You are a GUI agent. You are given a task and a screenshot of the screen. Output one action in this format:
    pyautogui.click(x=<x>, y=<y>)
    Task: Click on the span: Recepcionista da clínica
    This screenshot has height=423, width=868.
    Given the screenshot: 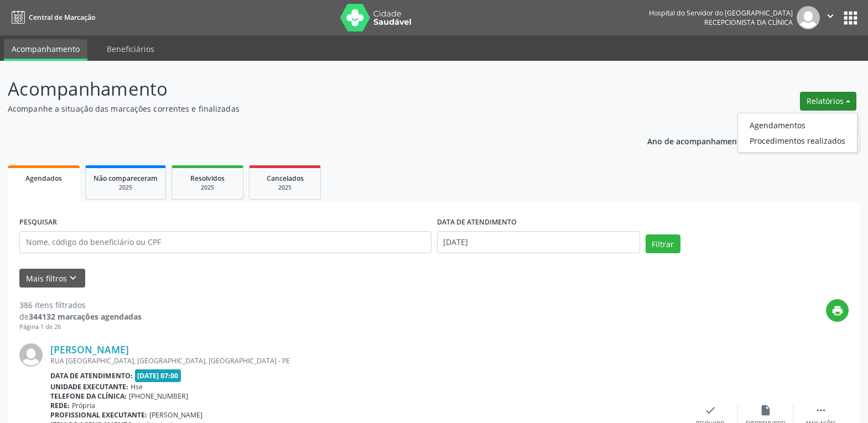 What is the action you would take?
    pyautogui.click(x=748, y=22)
    